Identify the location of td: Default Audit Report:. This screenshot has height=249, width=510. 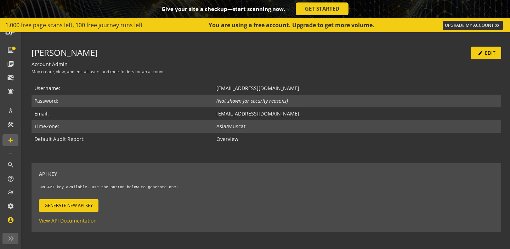
(122, 139).